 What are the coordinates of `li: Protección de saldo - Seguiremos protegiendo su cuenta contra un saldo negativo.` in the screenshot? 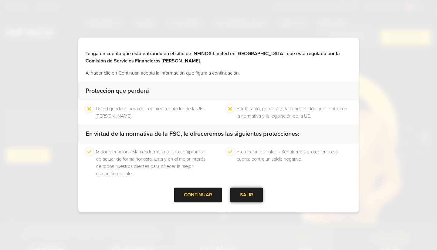 It's located at (294, 163).